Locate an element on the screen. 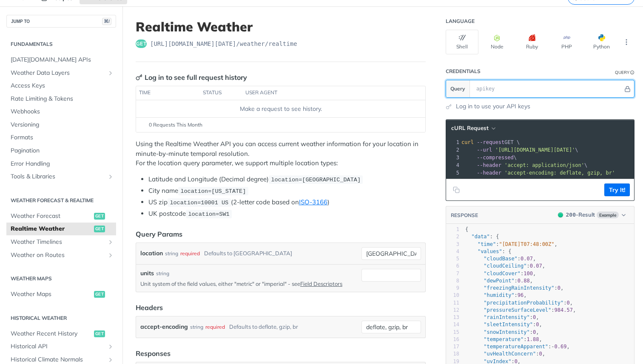 Image resolution: width=643 pixels, height=364 pixels. span: Historical Climate Normals is located at coordinates (58, 360).